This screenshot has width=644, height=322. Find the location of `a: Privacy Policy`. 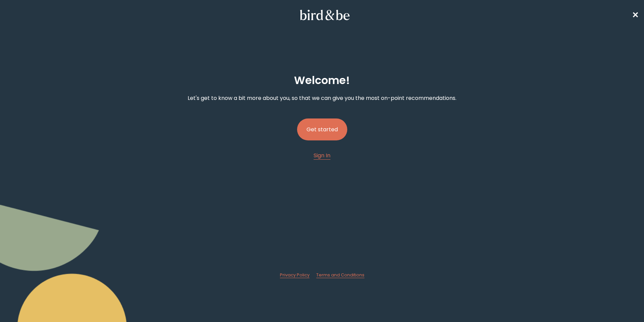

a: Privacy Policy is located at coordinates (295, 275).